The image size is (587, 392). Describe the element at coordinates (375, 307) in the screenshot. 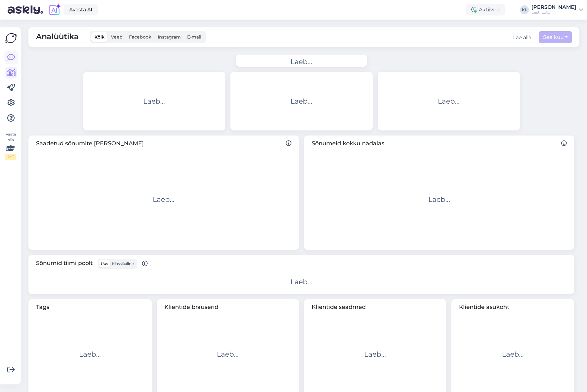

I see `span: Klientide seadmed` at that location.